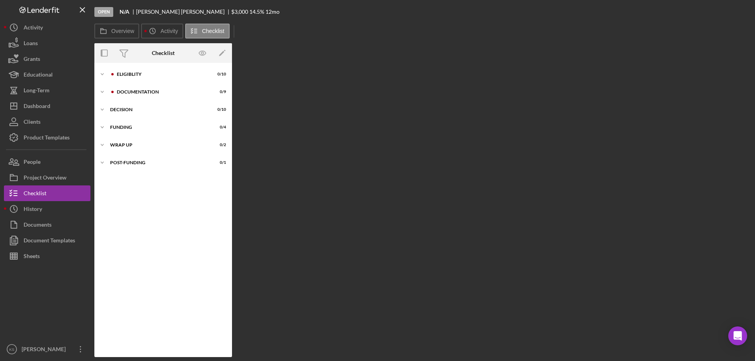 The image size is (755, 361). What do you see at coordinates (47, 75) in the screenshot?
I see `button: Educational` at bounding box center [47, 75].